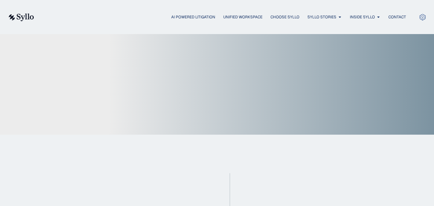 Image resolution: width=434 pixels, height=206 pixels. Describe the element at coordinates (285, 17) in the screenshot. I see `span: Choose Syllo` at that location.